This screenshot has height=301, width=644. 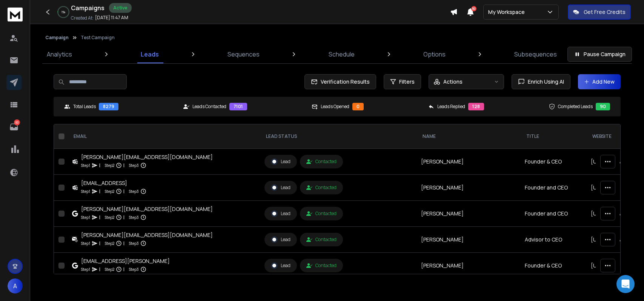 What do you see at coordinates (434, 54) in the screenshot?
I see `a: Options` at bounding box center [434, 54].